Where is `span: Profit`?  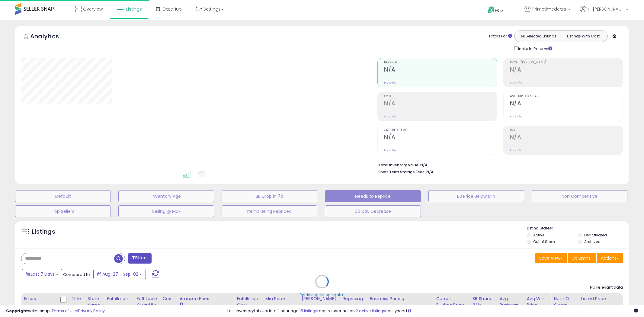 span: Profit is located at coordinates (440, 96).